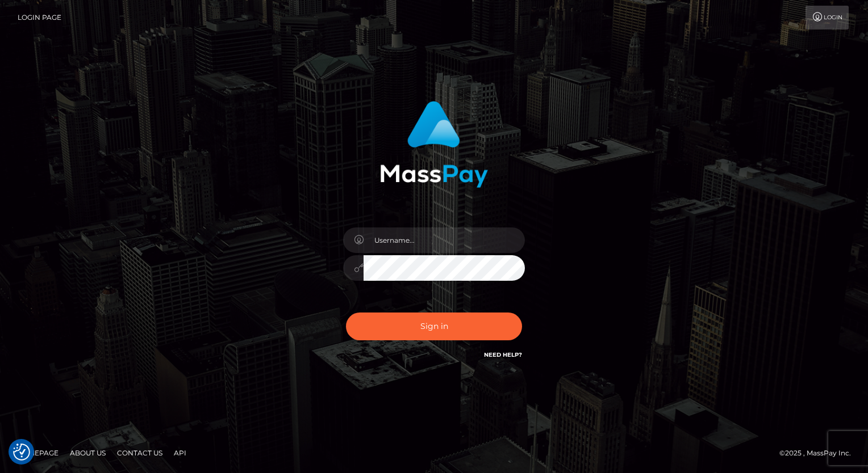  I want to click on input: Username..., so click(444, 240).